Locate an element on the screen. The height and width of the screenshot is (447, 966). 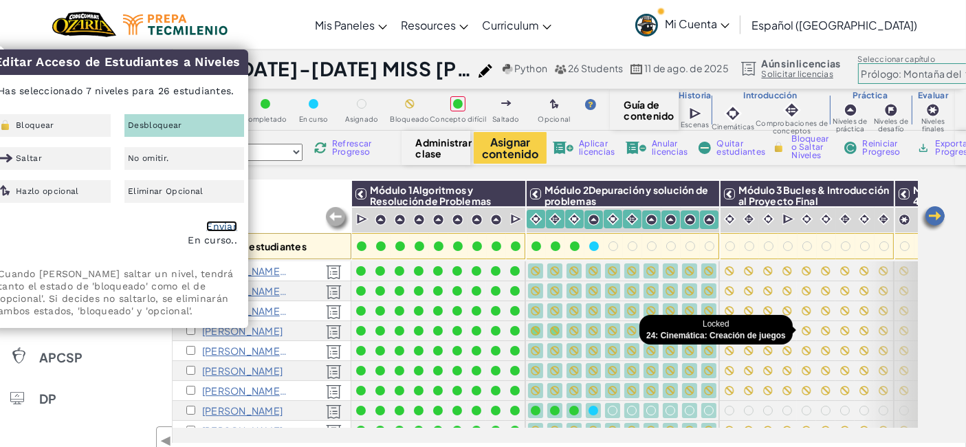
img: MultipleUsers.png is located at coordinates (560, 69).